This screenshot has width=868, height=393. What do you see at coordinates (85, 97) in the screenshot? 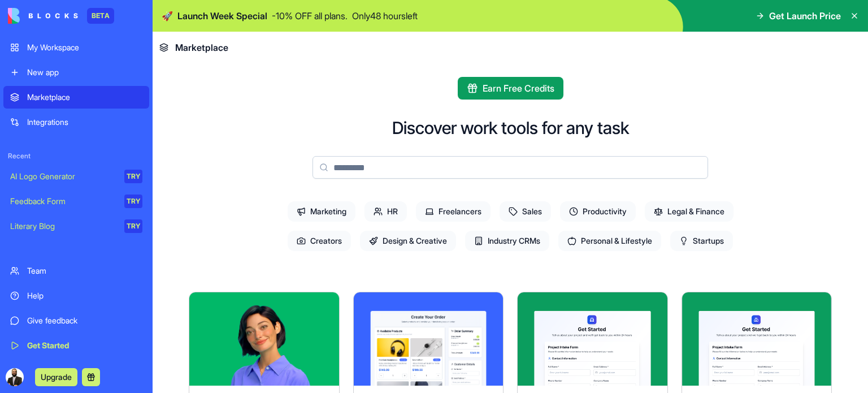
I see `div: Marketplace` at bounding box center [85, 97].